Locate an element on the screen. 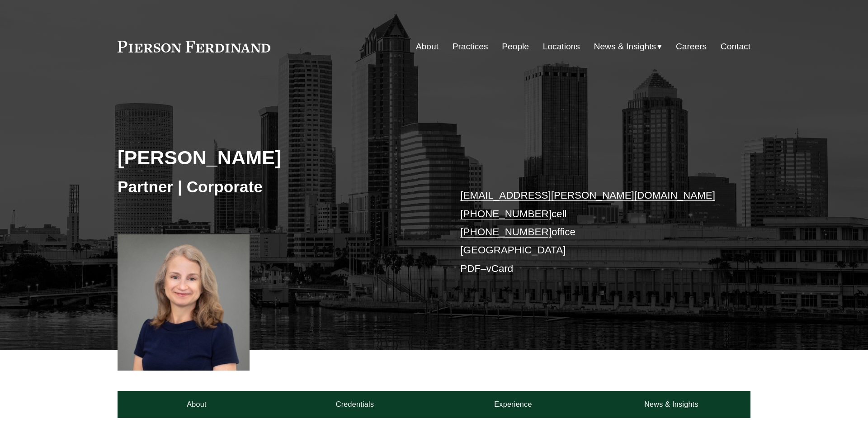 Image resolution: width=868 pixels, height=438 pixels. a: People is located at coordinates (515, 46).